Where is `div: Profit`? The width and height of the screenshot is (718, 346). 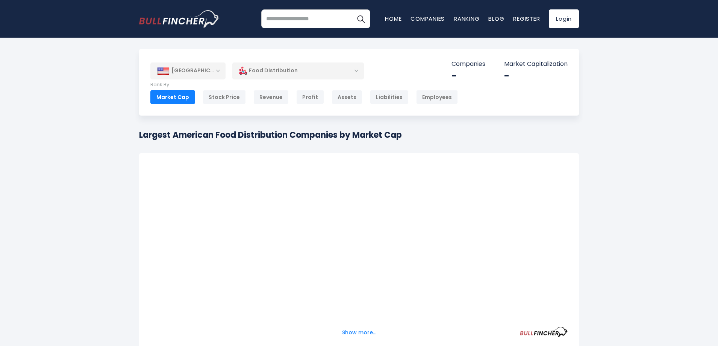
div: Profit is located at coordinates (310, 97).